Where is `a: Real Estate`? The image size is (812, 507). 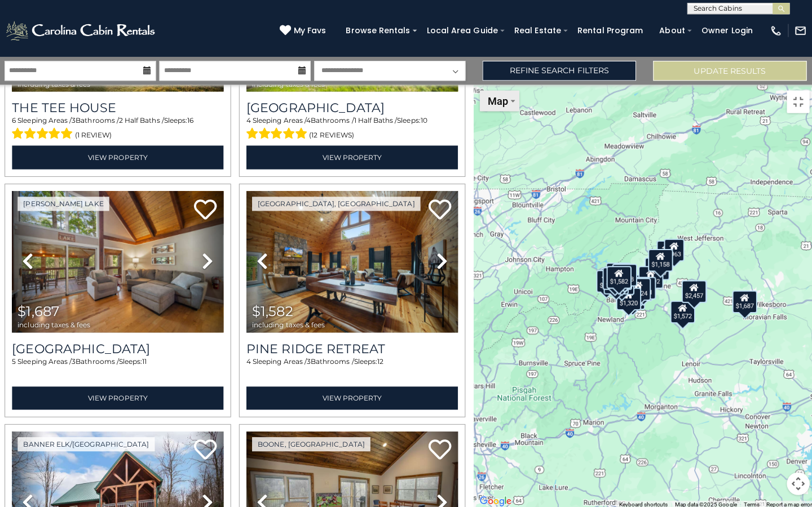
a: Real Estate is located at coordinates (537, 33).